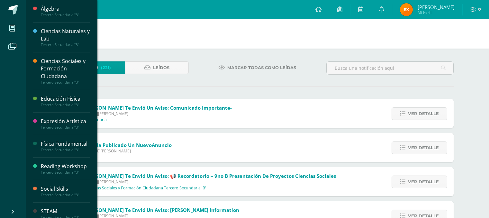  Describe the element at coordinates (162, 145) in the screenshot. I see `span: Anuncio` at that location.